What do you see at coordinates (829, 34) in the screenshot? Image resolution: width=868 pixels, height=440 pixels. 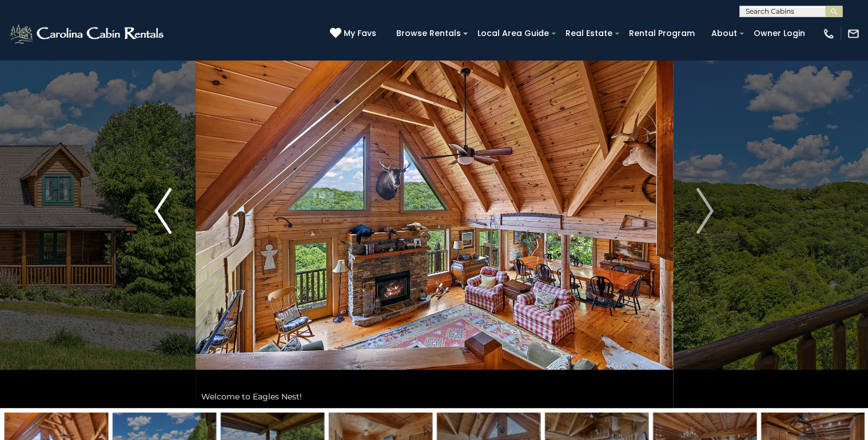 I see `img: phone-regular-white.png` at bounding box center [829, 34].